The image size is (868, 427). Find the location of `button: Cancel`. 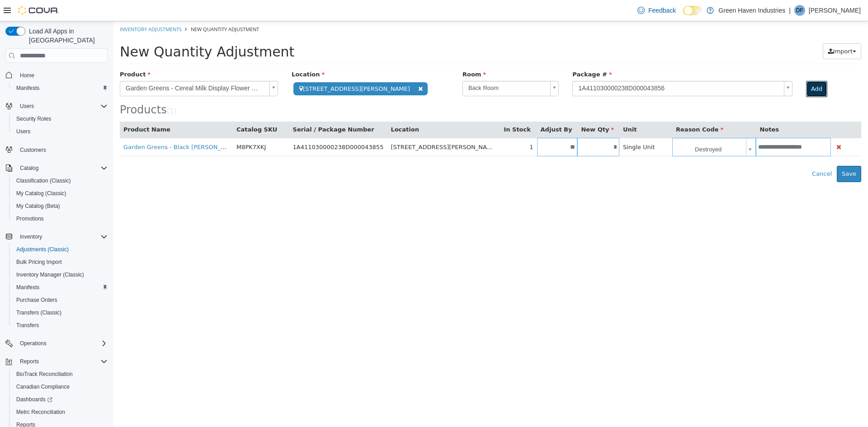

button: Cancel is located at coordinates (709, 153).